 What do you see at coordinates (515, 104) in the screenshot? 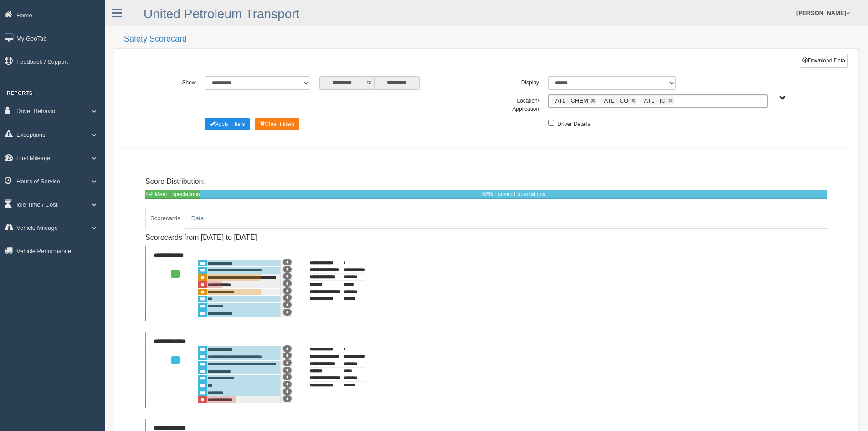
I see `label: Location/ Application` at bounding box center [515, 104].